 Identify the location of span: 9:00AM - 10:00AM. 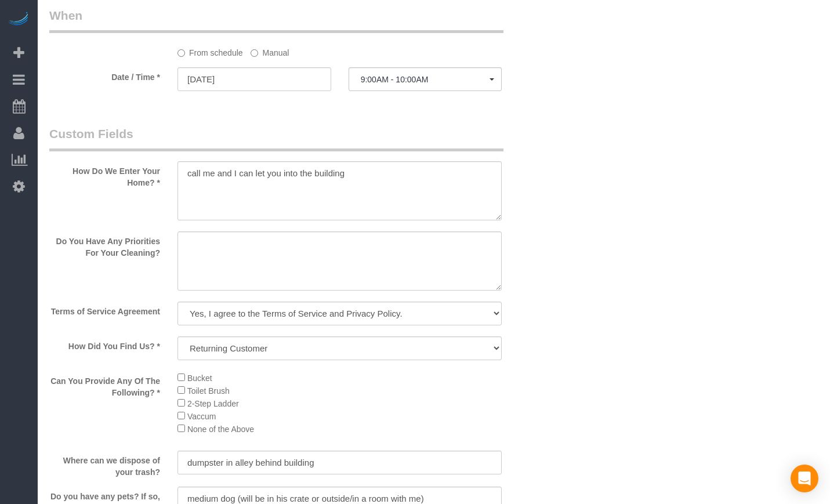
(425, 79).